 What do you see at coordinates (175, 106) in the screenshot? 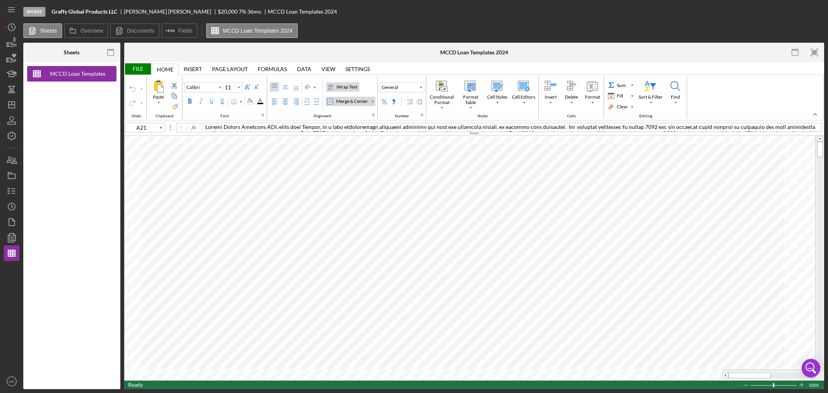
I see `label: Format Painter` at bounding box center [175, 106].